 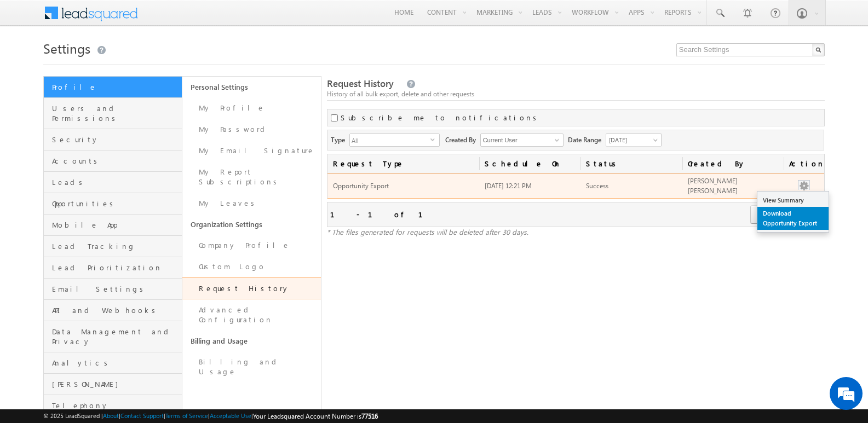 I want to click on a: Contact Support, so click(x=142, y=415).